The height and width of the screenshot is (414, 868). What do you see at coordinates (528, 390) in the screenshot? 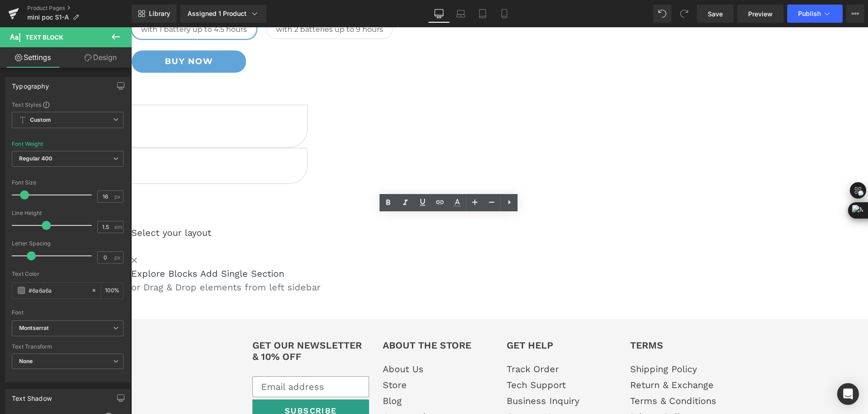
I see `a: Privacy Policy` at bounding box center [528, 390].